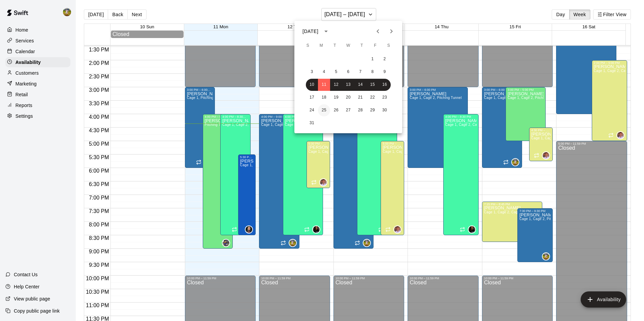 This screenshot has width=644, height=321. I want to click on span: Friday, so click(375, 46).